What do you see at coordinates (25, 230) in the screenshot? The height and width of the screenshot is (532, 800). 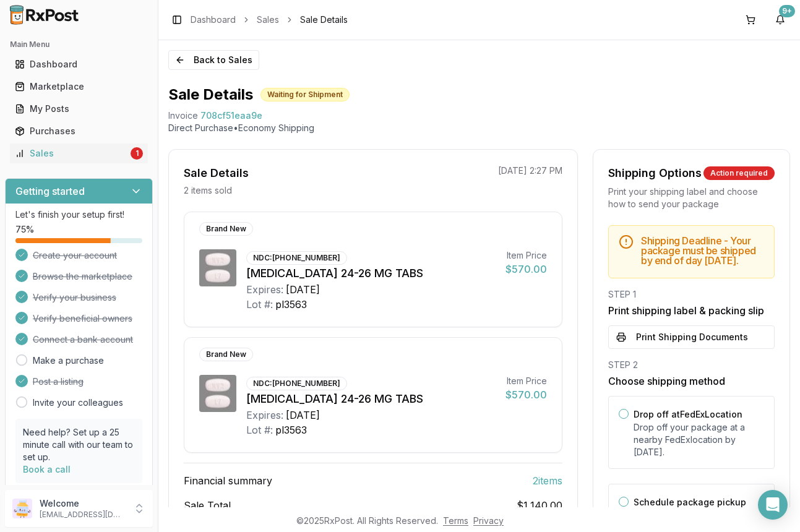 I see `span: 75 %` at bounding box center [25, 230].